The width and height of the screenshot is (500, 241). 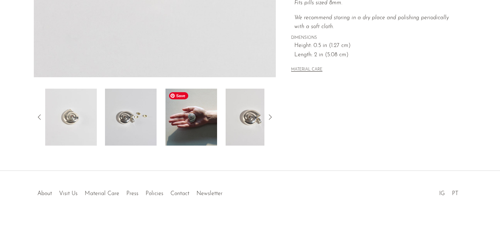 What do you see at coordinates (179, 96) in the screenshot?
I see `span: Save` at bounding box center [179, 96].